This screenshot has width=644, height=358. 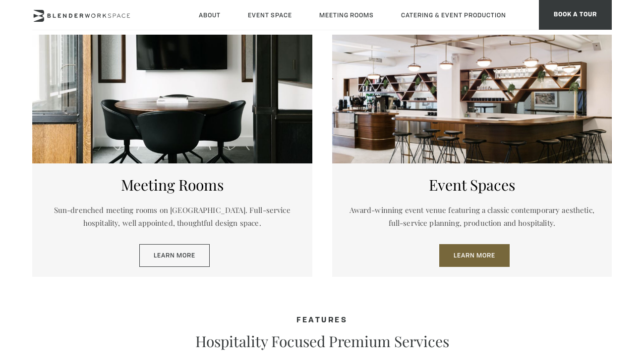 I want to click on h4: Features, so click(x=322, y=320).